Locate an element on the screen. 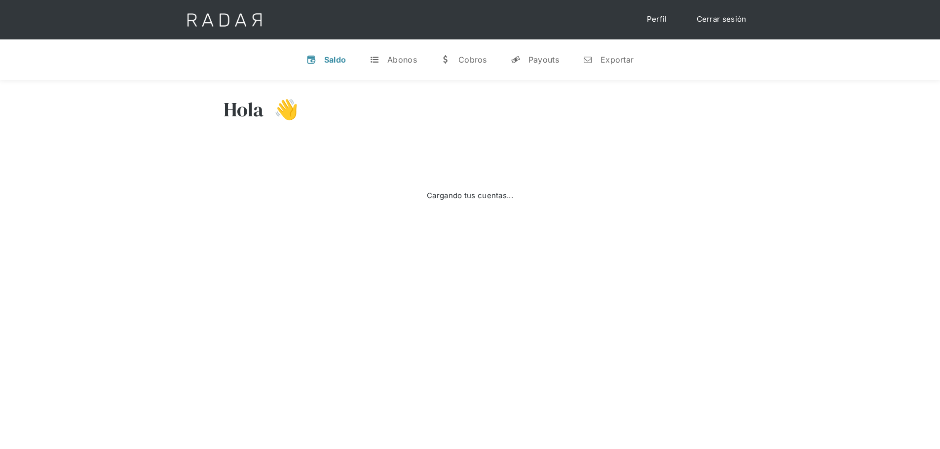 Image resolution: width=940 pixels, height=449 pixels. a: Perfil is located at coordinates (656, 19).